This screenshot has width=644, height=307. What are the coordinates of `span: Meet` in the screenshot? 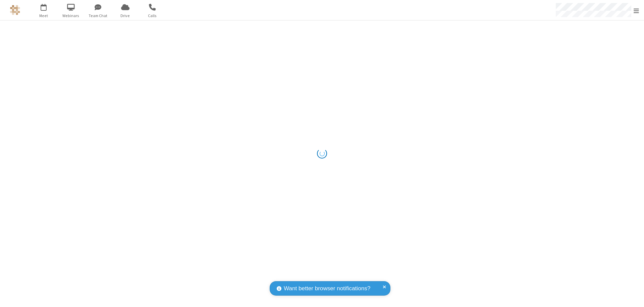 It's located at (44, 16).